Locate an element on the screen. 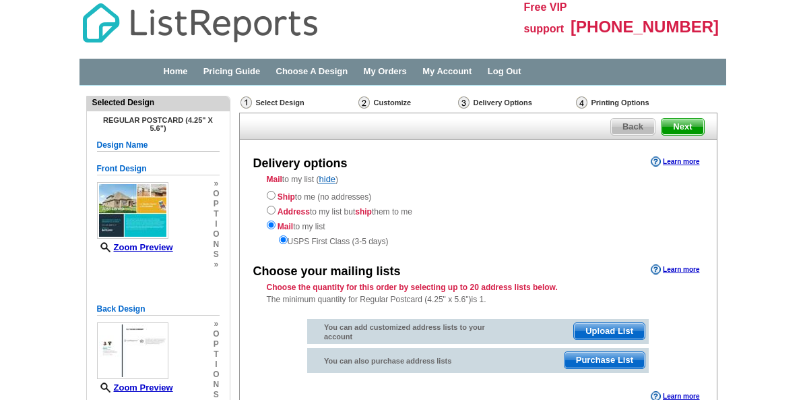 Image resolution: width=805 pixels, height=400 pixels. div: USPS First Class (3-5 days) is located at coordinates (479, 240).